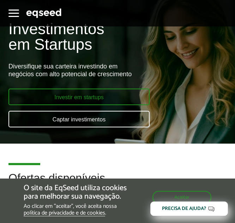 The width and height of the screenshot is (235, 223). Describe the element at coordinates (80, 210) in the screenshot. I see `p: Ao clicar em "aceitar", você aceita nossa .` at that location.